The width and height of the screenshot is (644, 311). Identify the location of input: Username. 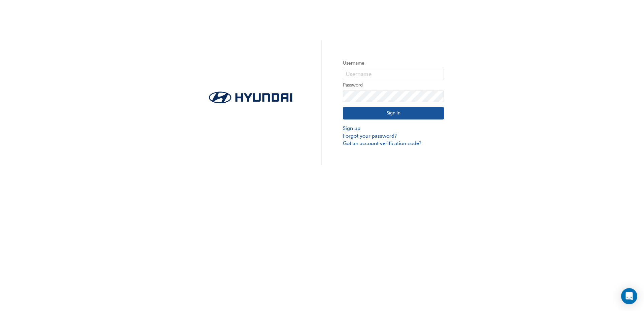
(393, 74).